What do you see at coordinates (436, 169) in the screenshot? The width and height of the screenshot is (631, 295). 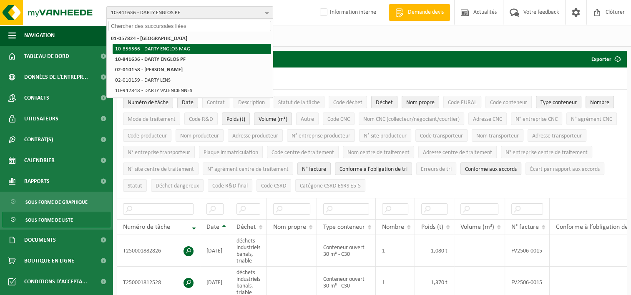 I see `button: Erreurs de triErreurs de tri: Activate to sort` at bounding box center [436, 169].